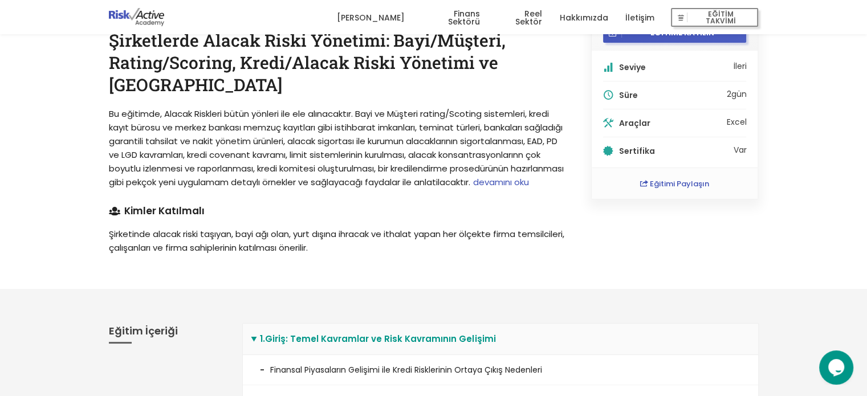 Image resolution: width=867 pixels, height=396 pixels. I want to click on a: Eğitimi Paylaşın, so click(674, 183).